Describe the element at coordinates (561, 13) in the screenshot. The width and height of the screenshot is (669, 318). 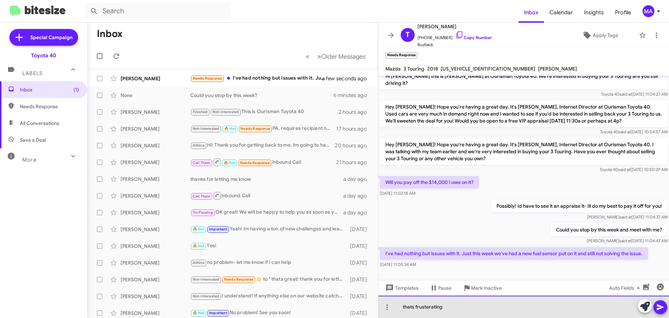
I see `a: Calendar` at that location.